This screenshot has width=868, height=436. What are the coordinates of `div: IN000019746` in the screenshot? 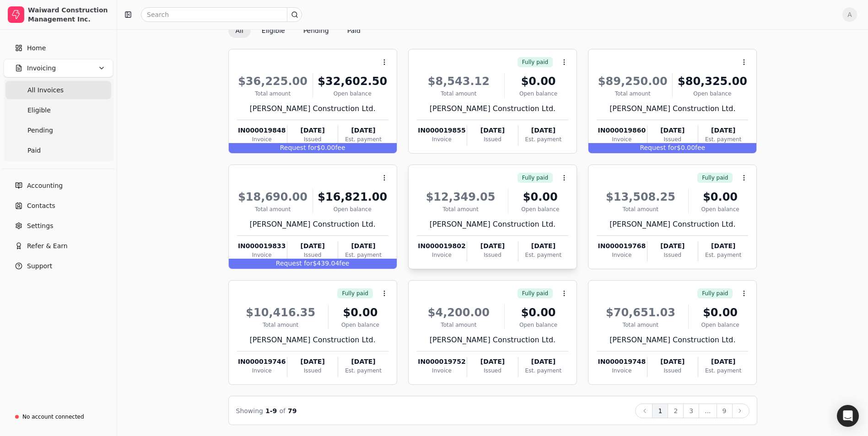 It's located at (262, 362).